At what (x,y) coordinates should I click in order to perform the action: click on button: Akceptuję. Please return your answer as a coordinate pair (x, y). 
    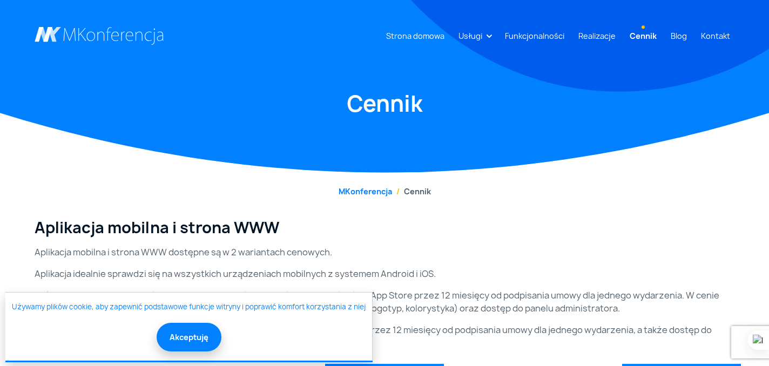
    Looking at the image, I should click on (189, 337).